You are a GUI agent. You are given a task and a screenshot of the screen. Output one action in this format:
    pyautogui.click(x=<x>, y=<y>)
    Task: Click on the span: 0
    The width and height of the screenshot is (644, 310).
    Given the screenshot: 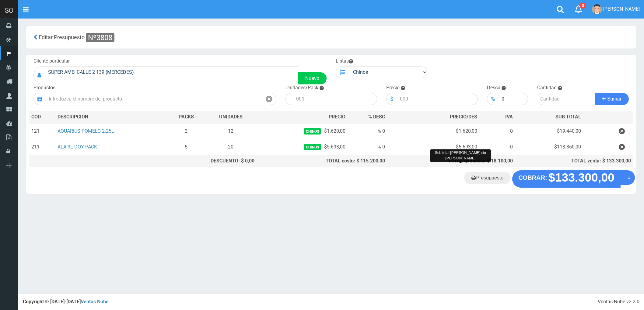 What is the action you would take?
    pyautogui.click(x=583, y=6)
    